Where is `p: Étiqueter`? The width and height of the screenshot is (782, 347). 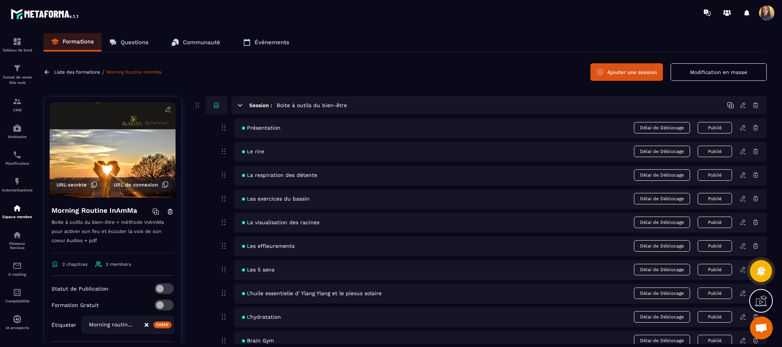 p: Étiqueter is located at coordinates (64, 325).